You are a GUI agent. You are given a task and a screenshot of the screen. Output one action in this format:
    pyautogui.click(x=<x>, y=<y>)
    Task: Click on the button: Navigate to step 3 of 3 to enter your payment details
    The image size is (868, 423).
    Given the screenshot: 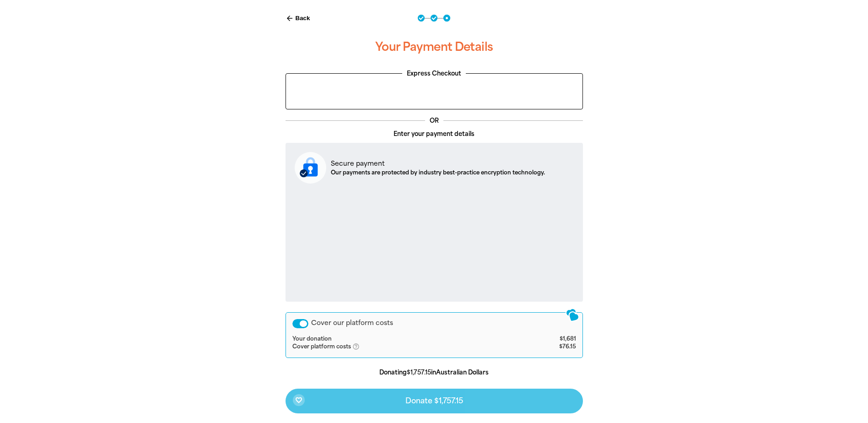 What is the action you would take?
    pyautogui.click(x=447, y=18)
    